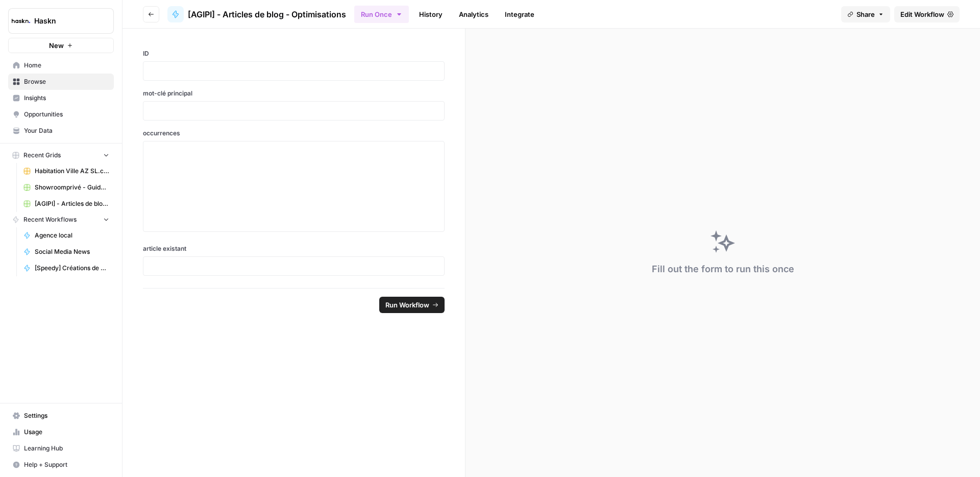 This screenshot has width=980, height=477. I want to click on span: Your Data, so click(67, 131).